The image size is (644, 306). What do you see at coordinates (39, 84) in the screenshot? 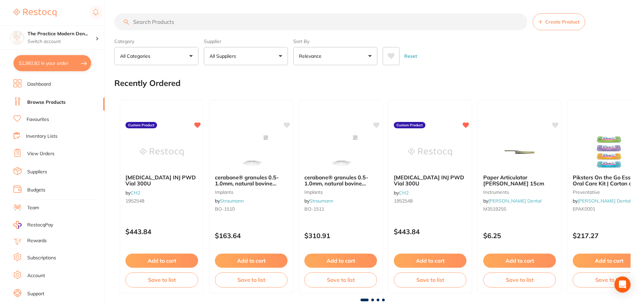
I see `a: Dashboard` at bounding box center [39, 84].